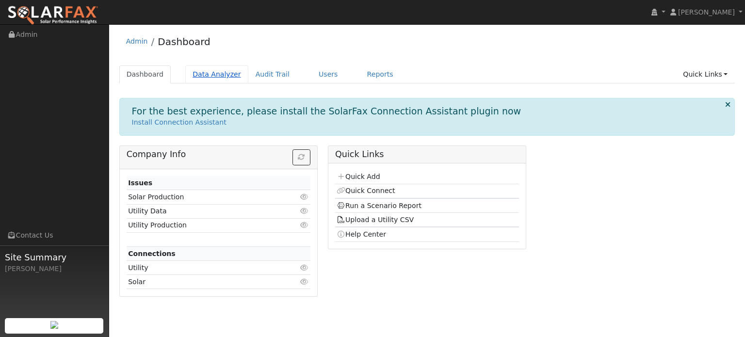  What do you see at coordinates (326, 111) in the screenshot?
I see `h1: For the best experience, please install the SolarFax Connection Assistant plugin now` at bounding box center [326, 111].